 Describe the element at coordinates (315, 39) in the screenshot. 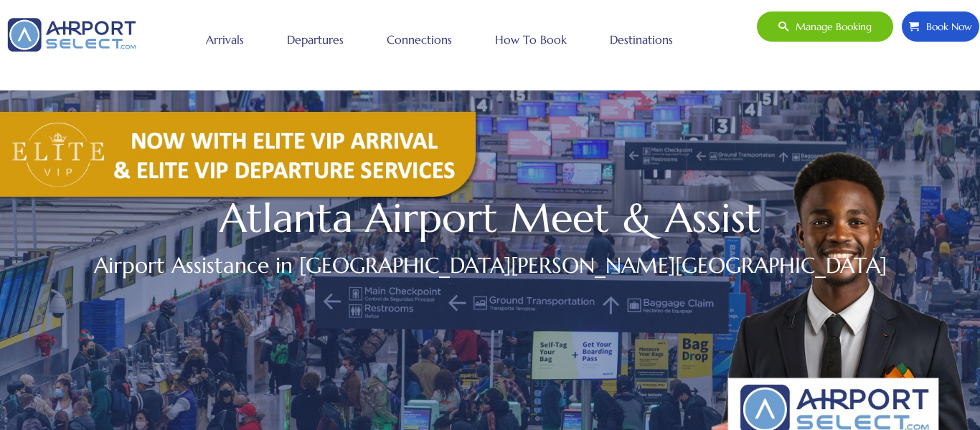

I see `a: Departures` at that location.